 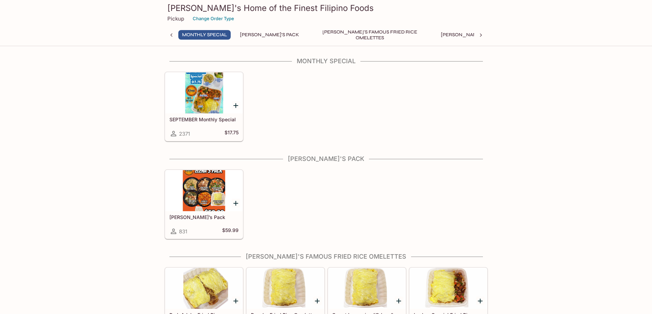 What do you see at coordinates (480, 301) in the screenshot?
I see `button: Add Lechon Special Fried Rice Omelette` at bounding box center [480, 301].